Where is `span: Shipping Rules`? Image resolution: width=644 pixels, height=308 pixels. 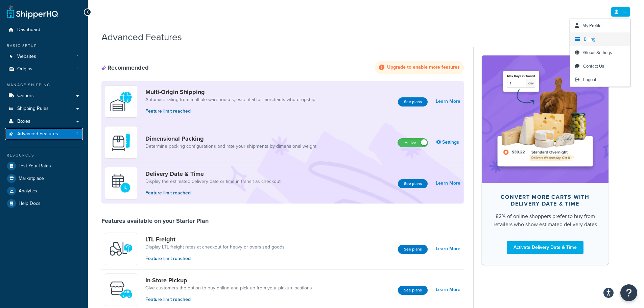 span: Shipping Rules is located at coordinates (33, 109).